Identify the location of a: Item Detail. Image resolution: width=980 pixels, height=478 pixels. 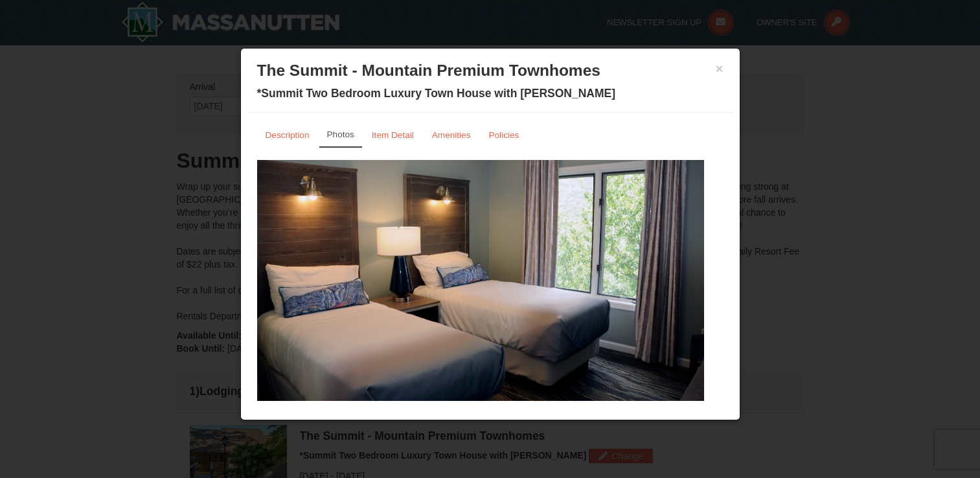
(392, 135).